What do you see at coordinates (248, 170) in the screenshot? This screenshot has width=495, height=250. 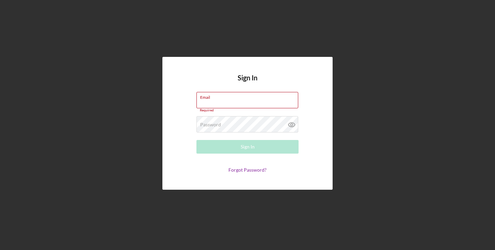 I see `a: Forgot Password?` at bounding box center [248, 170].